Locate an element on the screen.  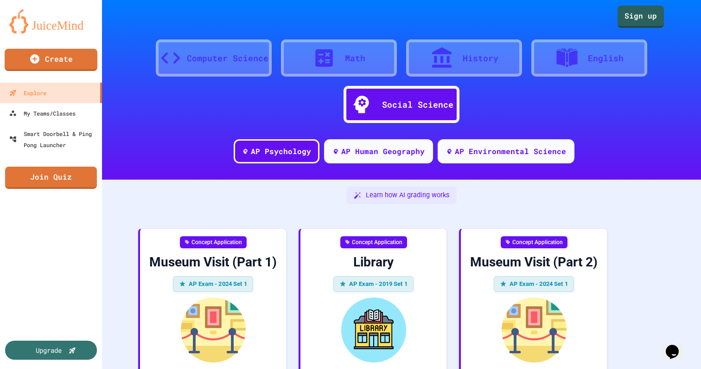
div: Computer Science is located at coordinates (228, 58).